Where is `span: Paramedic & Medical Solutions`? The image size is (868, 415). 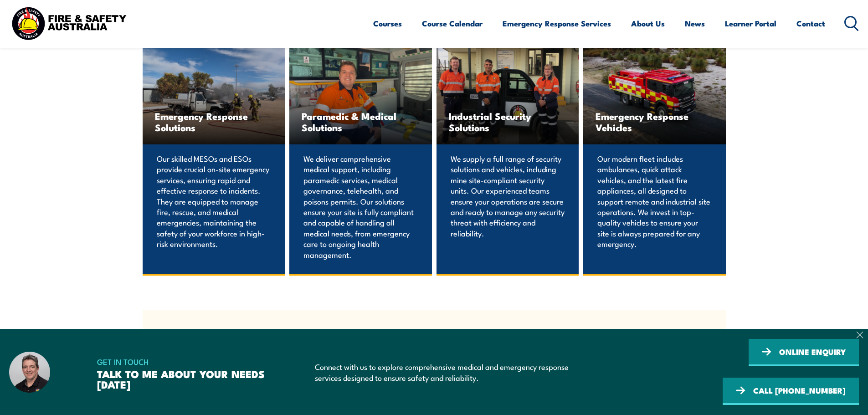 span: Paramedic & Medical Solutions is located at coordinates (361, 122).